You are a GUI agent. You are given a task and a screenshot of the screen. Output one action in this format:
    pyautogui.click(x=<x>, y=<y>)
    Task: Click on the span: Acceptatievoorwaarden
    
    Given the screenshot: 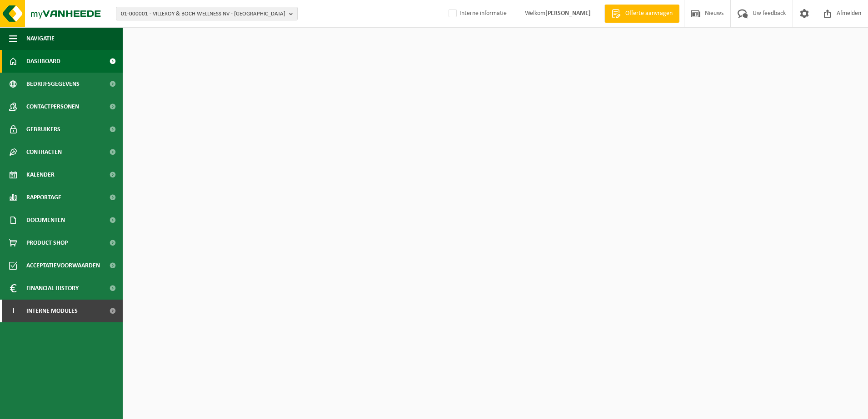 What is the action you would take?
    pyautogui.click(x=63, y=266)
    